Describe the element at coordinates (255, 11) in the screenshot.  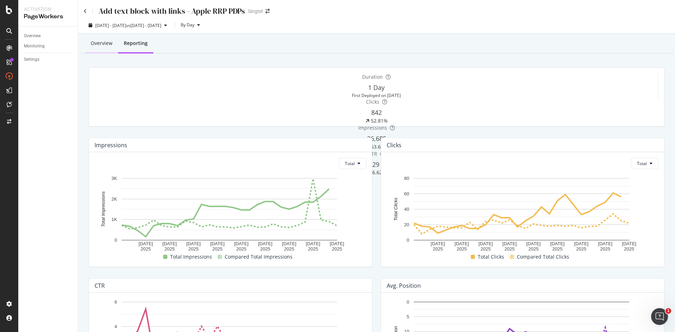
I see `div: Singtel` at that location.